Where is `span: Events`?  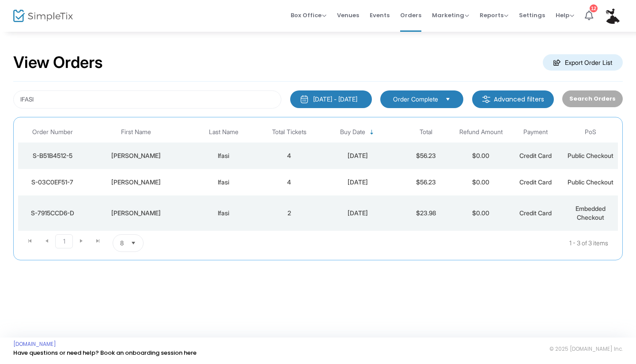 span: Events is located at coordinates (379, 15).